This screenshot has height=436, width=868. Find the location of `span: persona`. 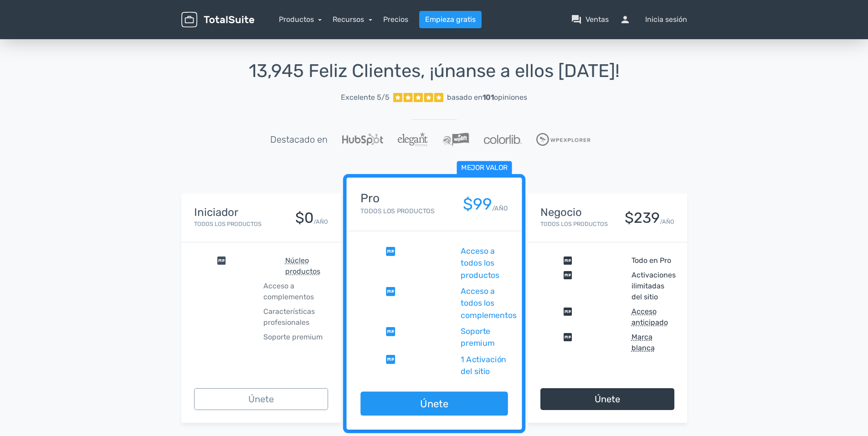

span: persona is located at coordinates (631, 20).